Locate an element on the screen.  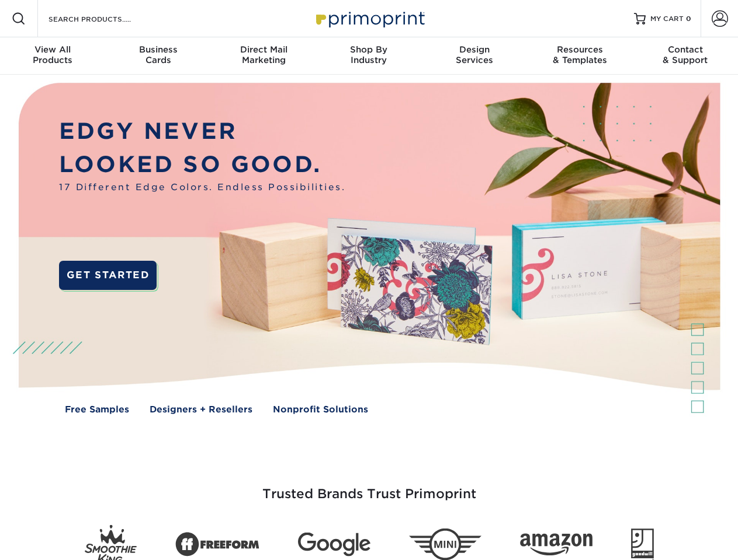
span: Direct Mail is located at coordinates (264, 49).